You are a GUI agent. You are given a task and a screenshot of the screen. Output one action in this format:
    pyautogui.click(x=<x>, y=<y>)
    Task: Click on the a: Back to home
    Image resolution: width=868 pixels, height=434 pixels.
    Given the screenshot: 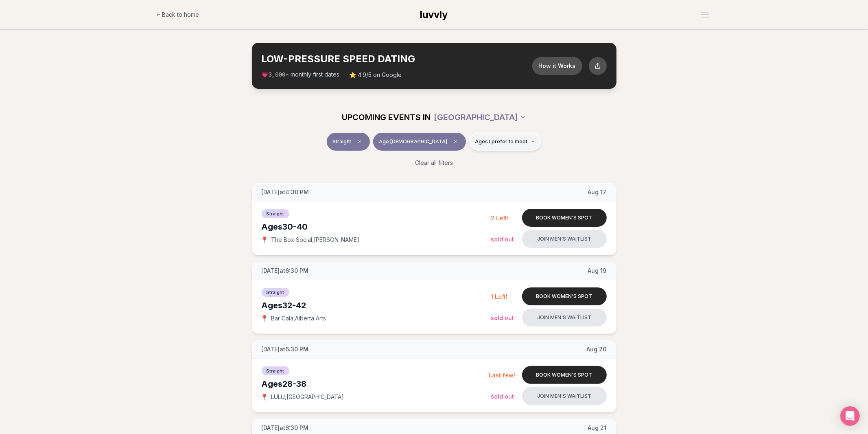 What is the action you would take?
    pyautogui.click(x=178, y=15)
    